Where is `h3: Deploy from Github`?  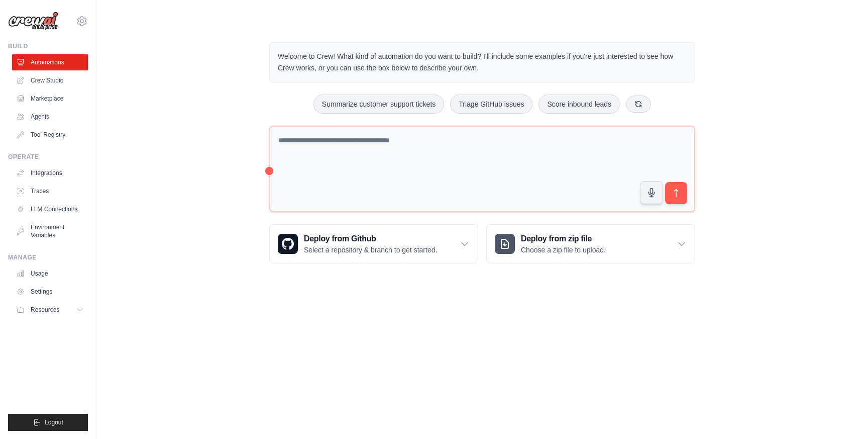
h3: Deploy from Github is located at coordinates (371, 239).